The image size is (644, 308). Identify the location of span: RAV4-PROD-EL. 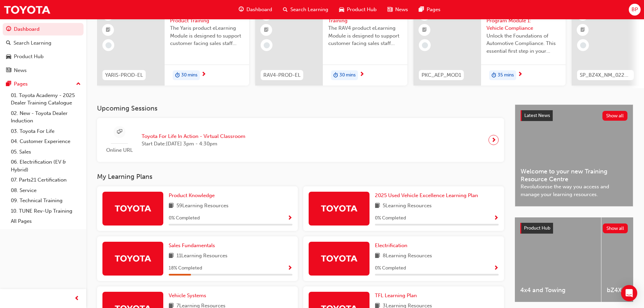
(282, 75).